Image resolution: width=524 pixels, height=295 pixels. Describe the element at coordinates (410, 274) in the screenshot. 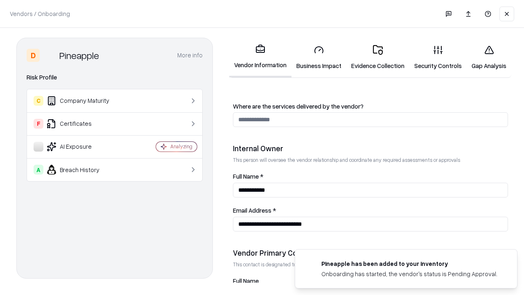

I see `div: Onboarding has started, the vendor's status is Pending Approval.` at that location.